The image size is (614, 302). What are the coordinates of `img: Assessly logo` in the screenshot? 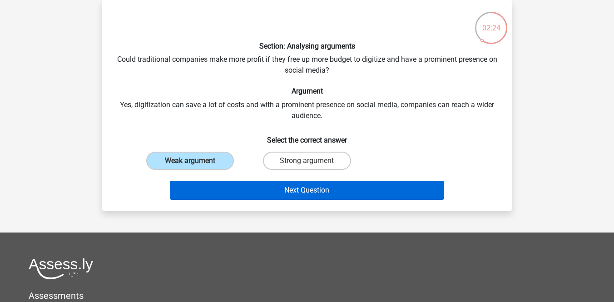 It's located at (61, 268).